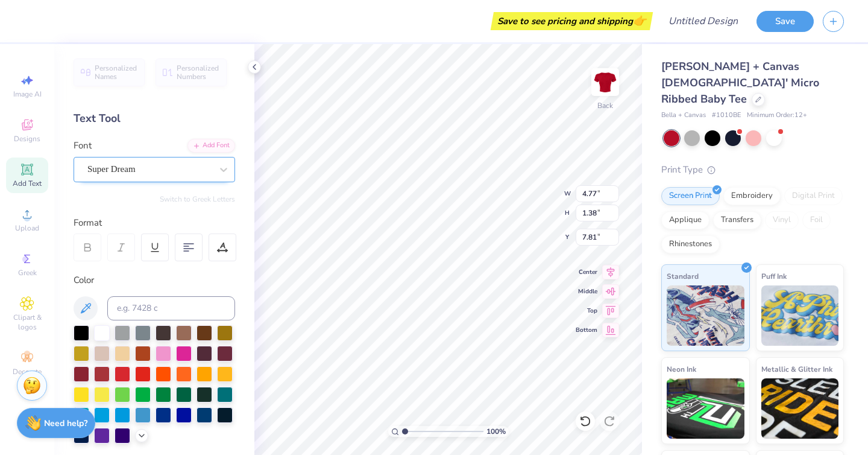 This screenshot has width=868, height=455. What do you see at coordinates (211, 145) in the screenshot?
I see `div: Add Font` at bounding box center [211, 145].